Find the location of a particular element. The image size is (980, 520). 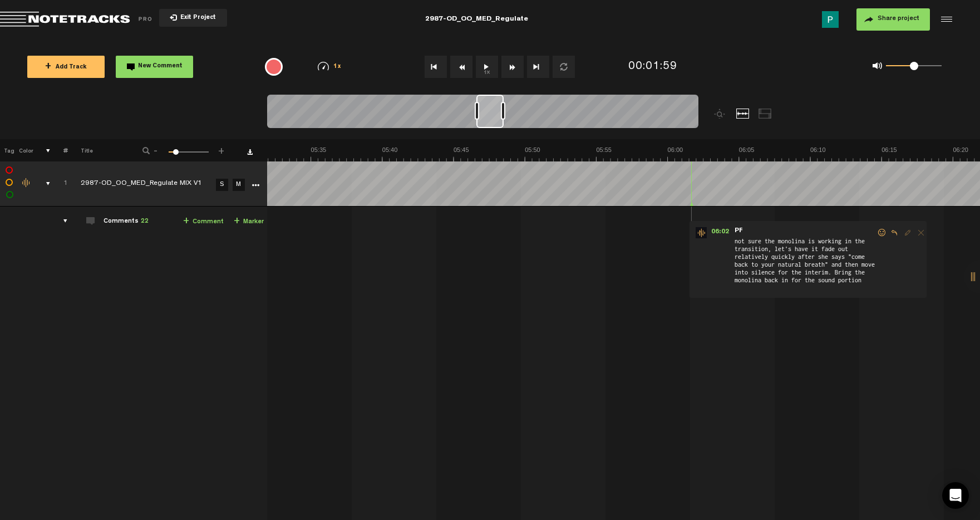

img: ACg8ocK2_7AM7z2z6jSroFv8AAIBqvSsYiLxF7dFzk16-E4UVv09gA=s96-c is located at coordinates (830, 19).